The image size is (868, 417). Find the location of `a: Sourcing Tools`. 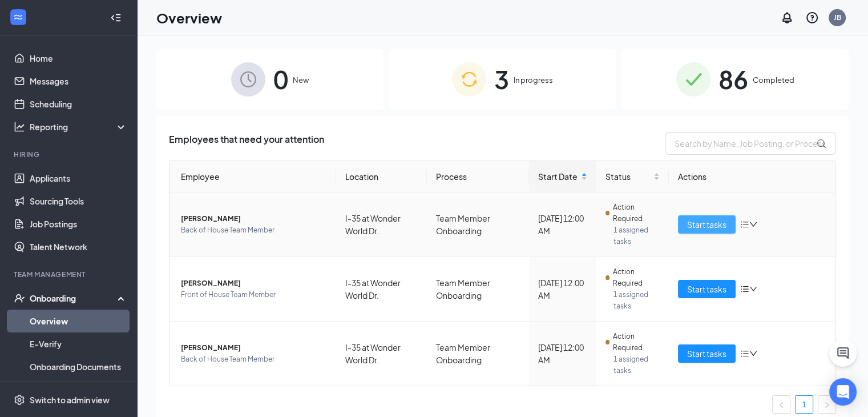

a: Sourcing Tools is located at coordinates (78, 201).